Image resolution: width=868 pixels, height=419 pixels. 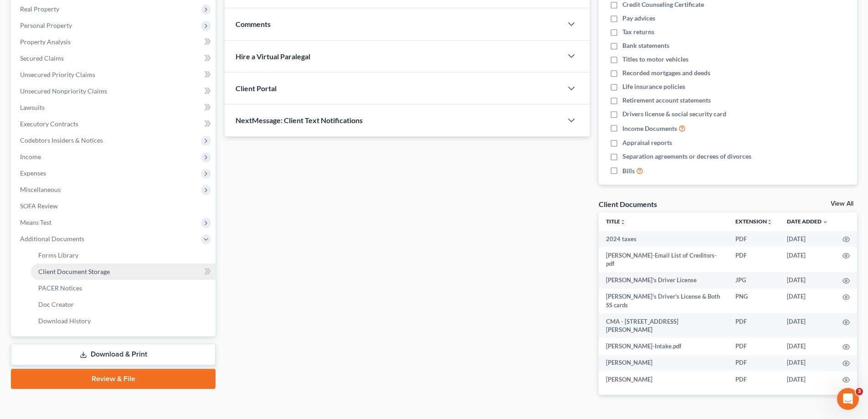 I want to click on a: Executory Contracts, so click(x=114, y=124).